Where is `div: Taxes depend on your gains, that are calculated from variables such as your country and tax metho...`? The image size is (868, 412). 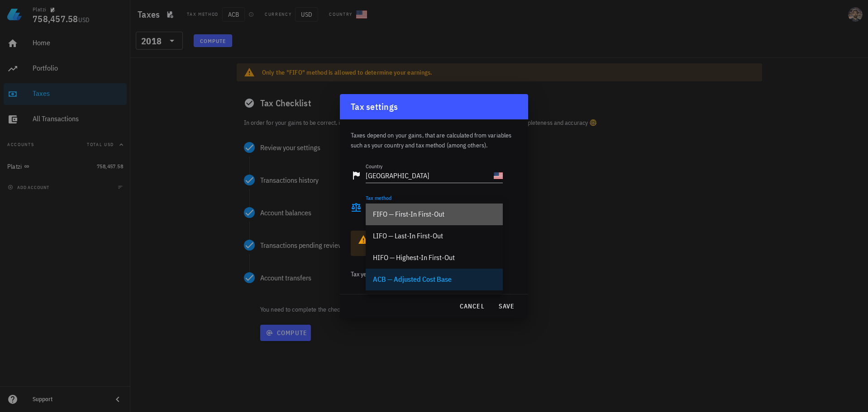
div: Taxes depend on your gains, that are calculated from variables such as your country and tax metho... is located at coordinates (434, 137).